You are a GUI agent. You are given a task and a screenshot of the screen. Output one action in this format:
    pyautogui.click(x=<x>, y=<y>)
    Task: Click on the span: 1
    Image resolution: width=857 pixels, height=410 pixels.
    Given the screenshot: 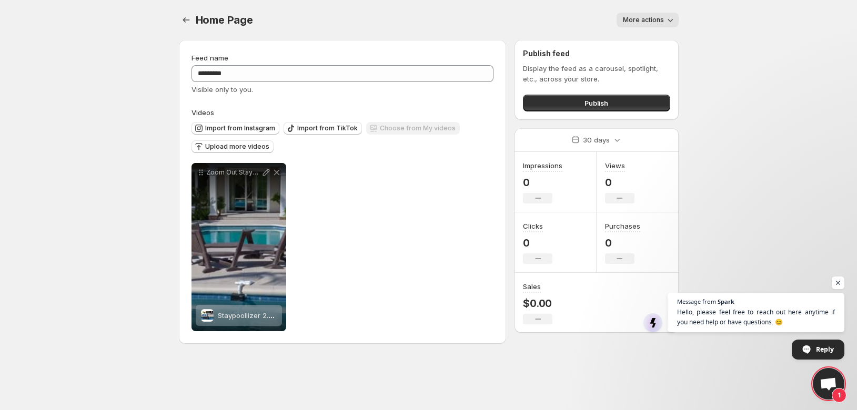 What is the action you would take?
    pyautogui.click(x=839, y=395)
    